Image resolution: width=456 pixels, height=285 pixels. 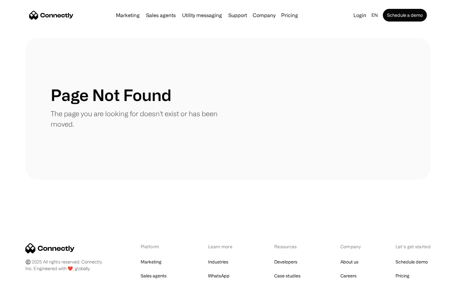 What do you see at coordinates (359, 15) in the screenshot?
I see `a: Login` at bounding box center [359, 15].